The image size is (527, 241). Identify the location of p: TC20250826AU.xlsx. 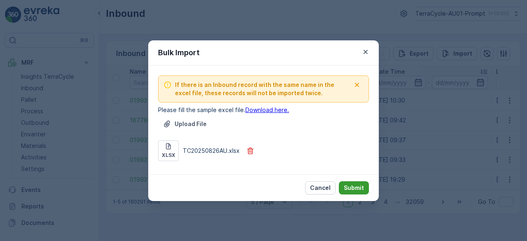
(211, 151).